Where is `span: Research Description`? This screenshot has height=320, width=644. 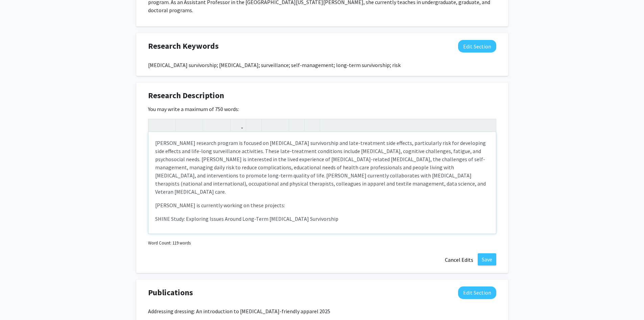
span: Research Description is located at coordinates (186, 96).